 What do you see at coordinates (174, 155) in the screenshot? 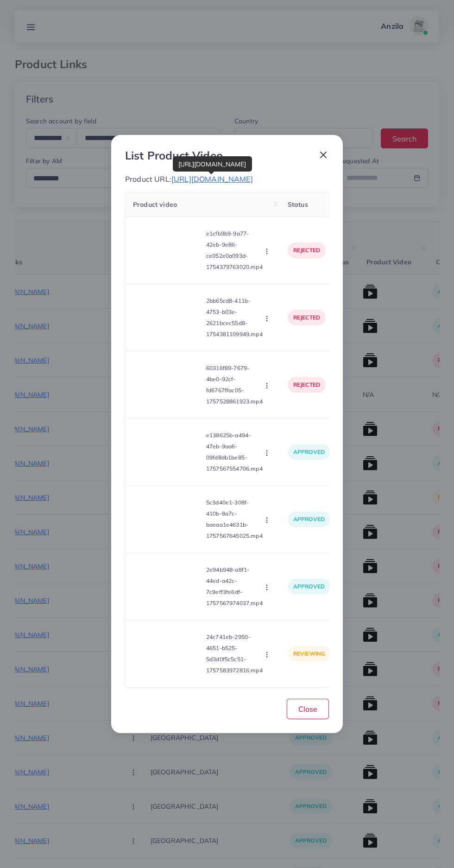
I see `h3: List Product Video` at bounding box center [174, 155].